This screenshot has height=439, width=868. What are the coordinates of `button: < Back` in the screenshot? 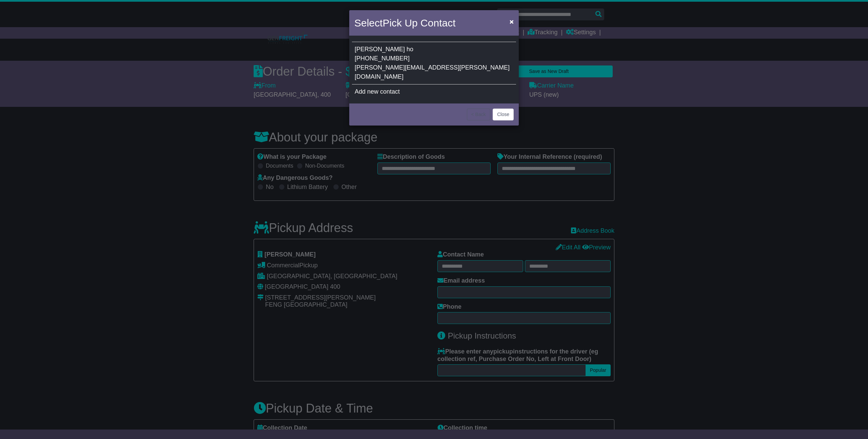 It's located at (478, 114).